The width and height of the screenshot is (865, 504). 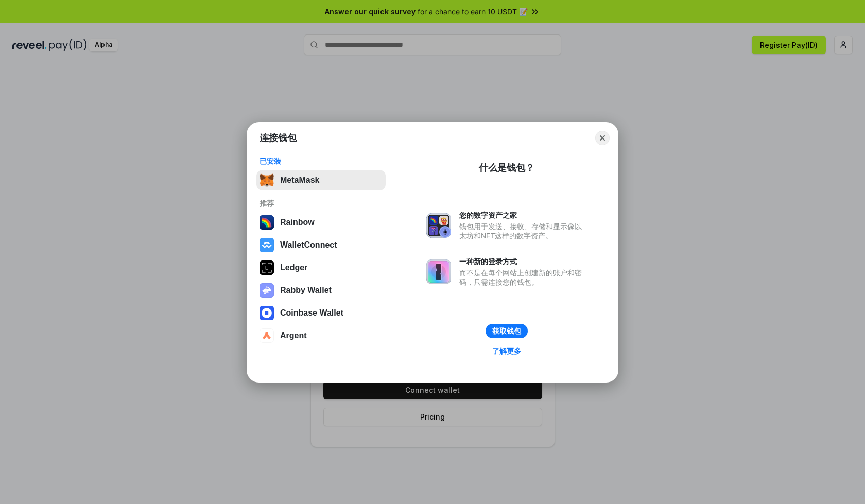 What do you see at coordinates (506, 351) in the screenshot?
I see `div: 了解更多` at bounding box center [506, 351].